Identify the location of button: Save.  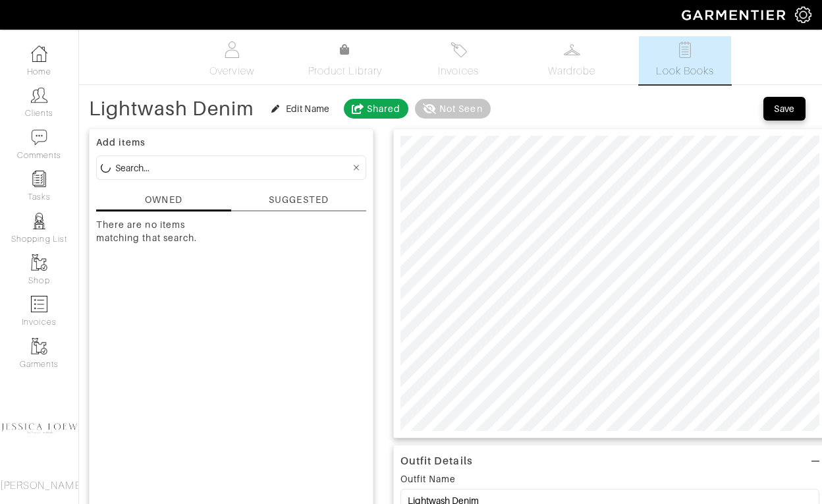
(784, 109).